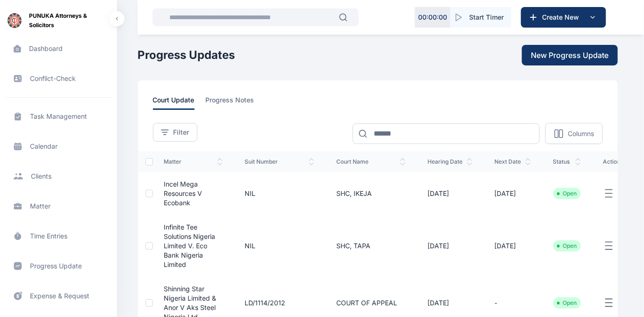 The width and height of the screenshot is (644, 317). I want to click on a: Infinite Tee Solutions Nigeria Limited V. Eco Bank Nigeria Limited, so click(190, 245).